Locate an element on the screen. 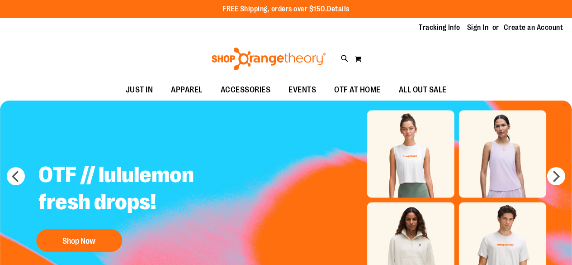 The image size is (572, 265). img: Shop Orangetheory is located at coordinates (269, 59).